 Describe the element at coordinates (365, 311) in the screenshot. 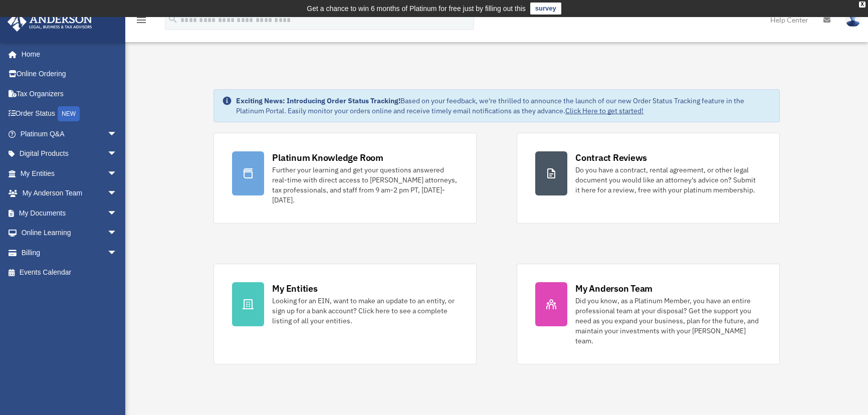

I see `div: Looking for an EIN, want to make an update to an entity, or sign up for a bank account? Click her...` at that location.